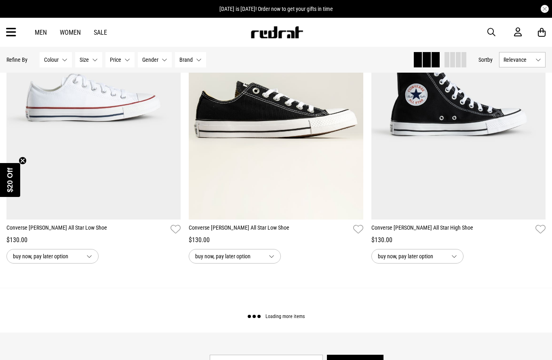 The height and width of the screenshot is (360, 552). Describe the element at coordinates (17, 60) in the screenshot. I see `p: Refine By` at that location.